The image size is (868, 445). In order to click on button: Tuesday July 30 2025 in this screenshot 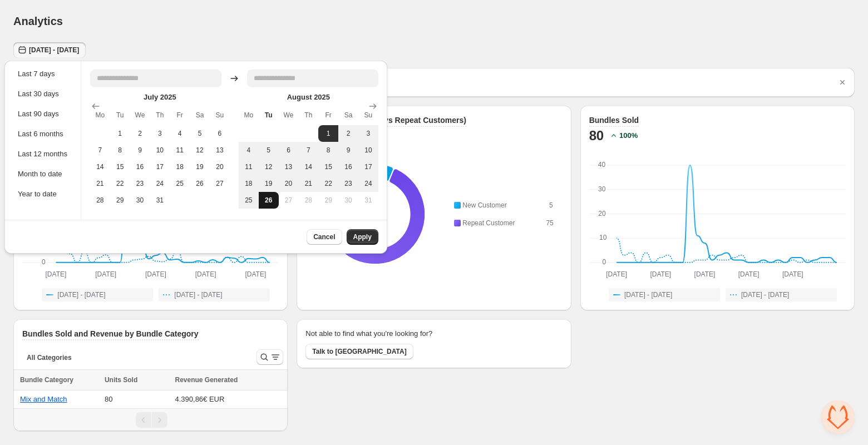, I will do `click(140, 200)`.